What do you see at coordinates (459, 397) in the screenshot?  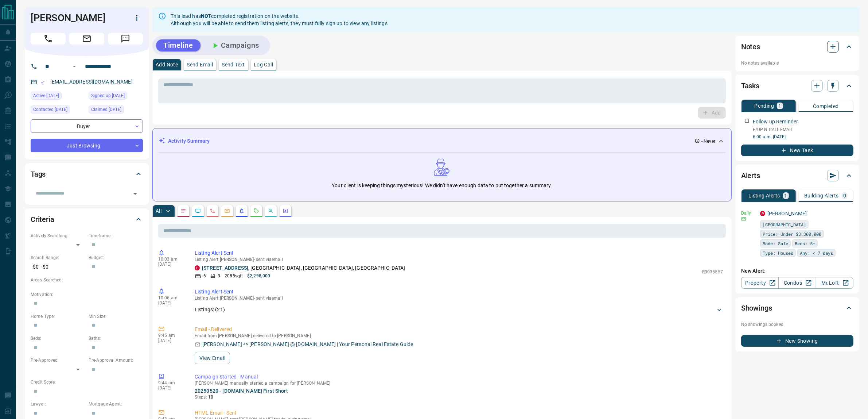 I see `p: Steps:` at bounding box center [459, 397].